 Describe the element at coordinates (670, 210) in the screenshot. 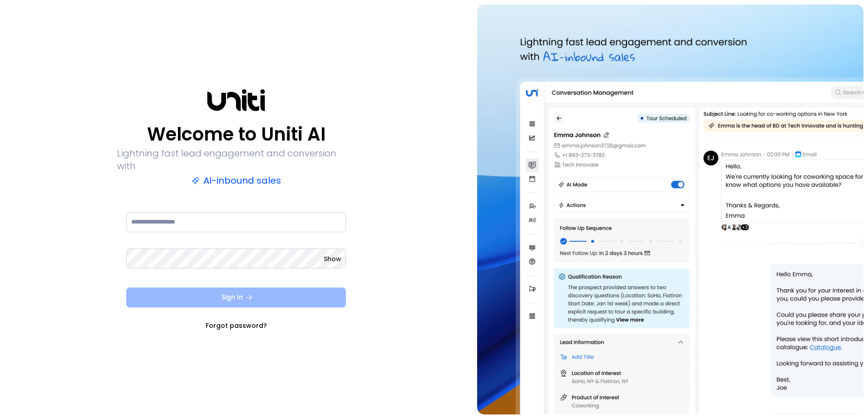

I see `img: auth-hero.png` at that location.